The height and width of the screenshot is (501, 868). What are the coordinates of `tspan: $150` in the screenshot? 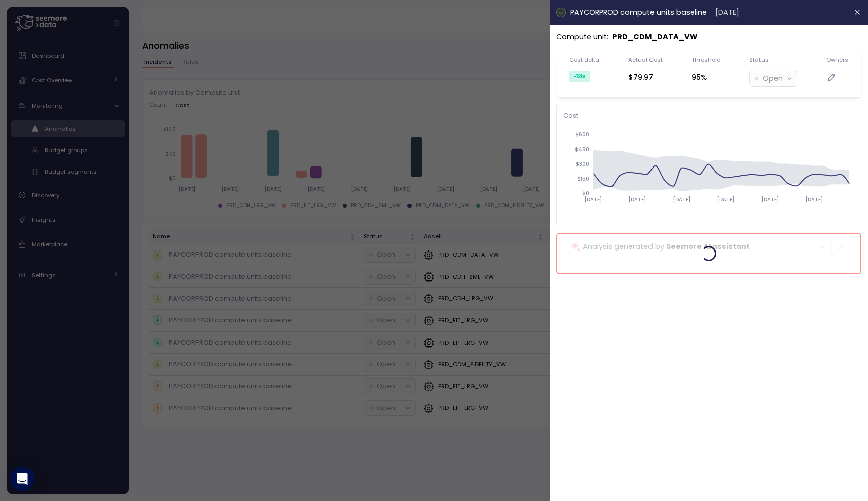 It's located at (584, 179).